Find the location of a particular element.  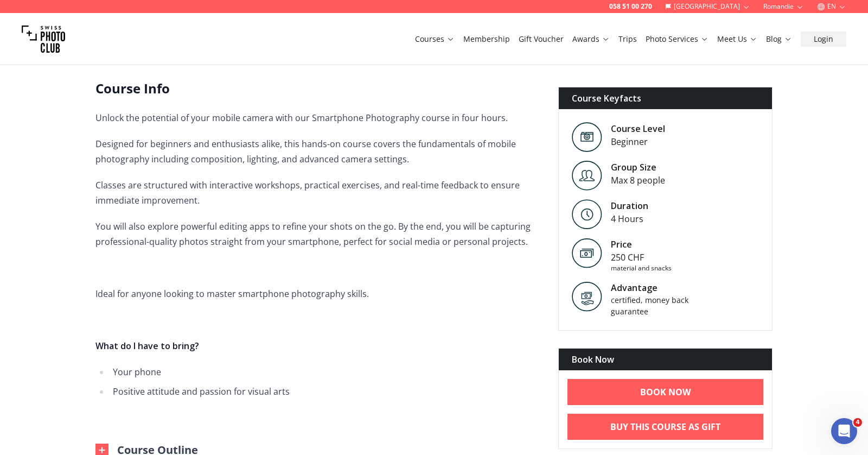

p: Classes are structured with interactive workshops, practical exercises, and real-time feedback to... is located at coordinates (318, 193).